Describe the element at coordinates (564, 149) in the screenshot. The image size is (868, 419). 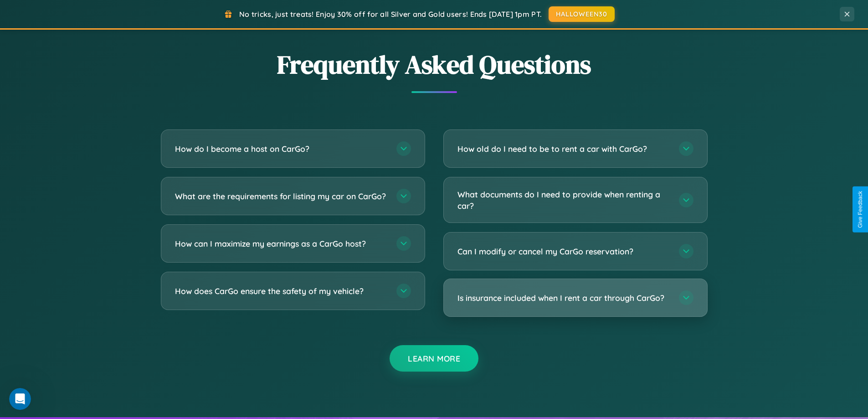
I see `h3: How old do I need to be to rent a car with CarGo?` at that location.